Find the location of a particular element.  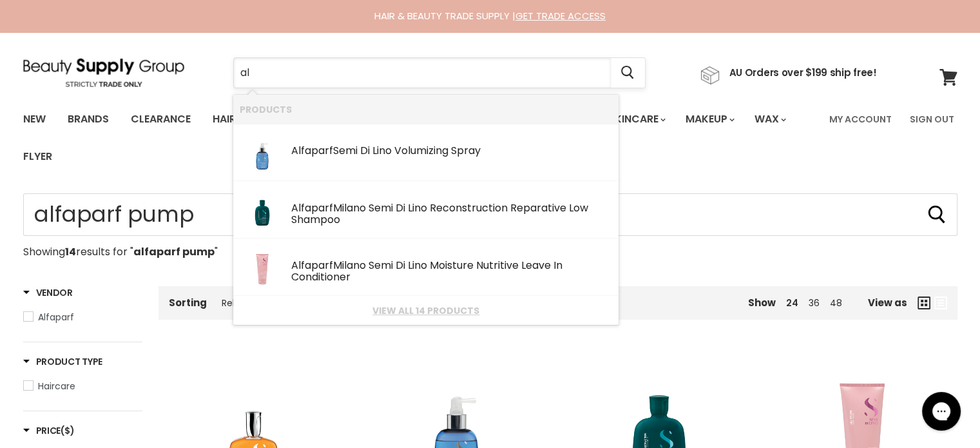

a: View all 14 products is located at coordinates (426, 310).